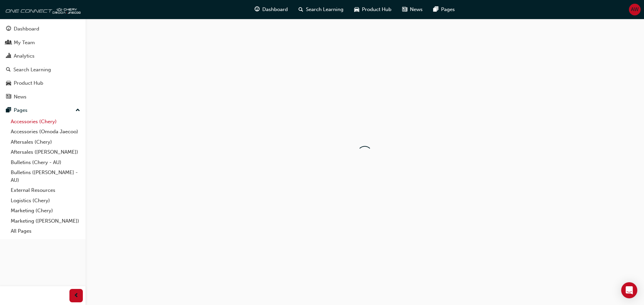  I want to click on div: Search Learning, so click(32, 70).